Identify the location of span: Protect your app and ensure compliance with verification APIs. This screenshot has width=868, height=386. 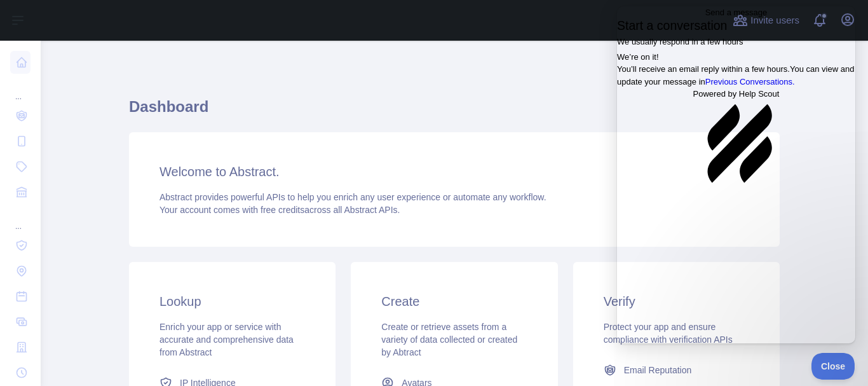
(668, 333).